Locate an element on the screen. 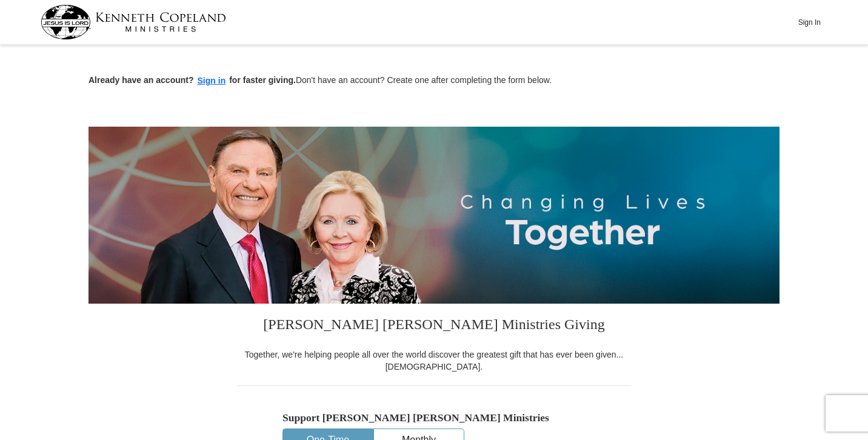  strong: Already have an account? for faster giving. is located at coordinates (192, 80).